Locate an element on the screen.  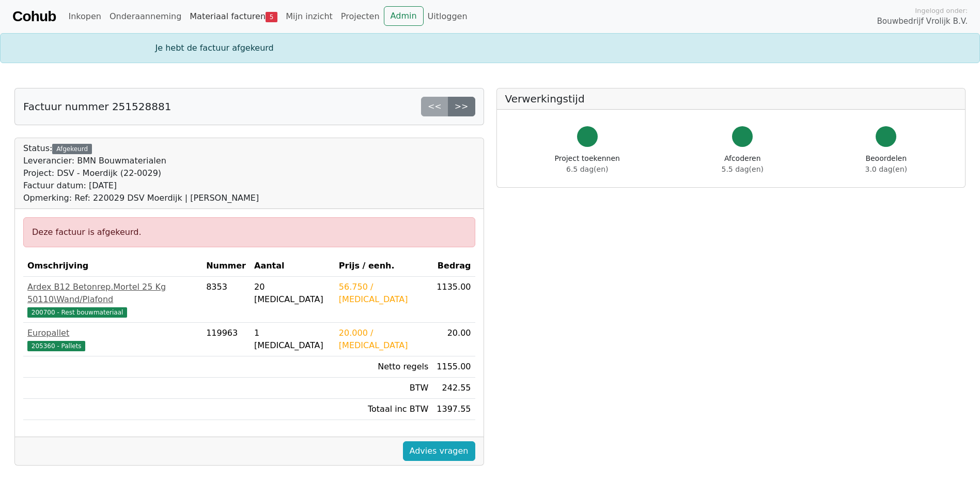
a: Inkopen is located at coordinates (84, 16).